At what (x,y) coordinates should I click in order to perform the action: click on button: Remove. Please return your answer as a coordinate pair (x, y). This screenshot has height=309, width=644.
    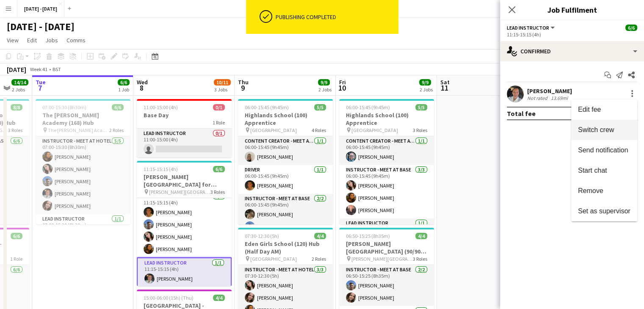
    Looking at the image, I should click on (604, 191).